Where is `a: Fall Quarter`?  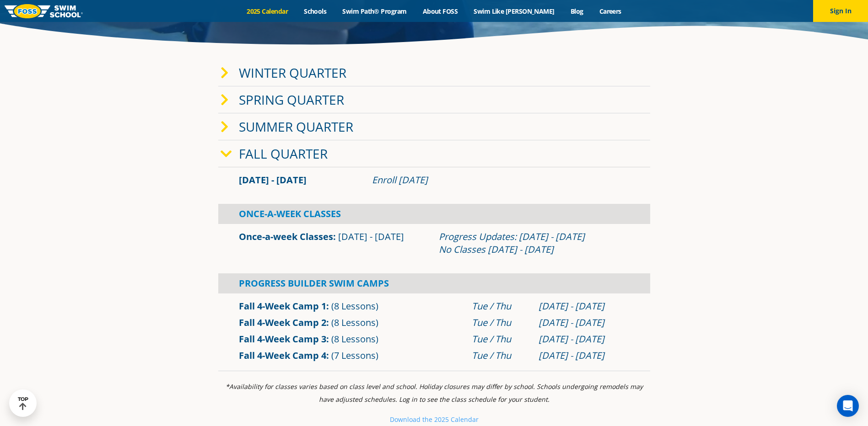 a: Fall Quarter is located at coordinates (283, 154).